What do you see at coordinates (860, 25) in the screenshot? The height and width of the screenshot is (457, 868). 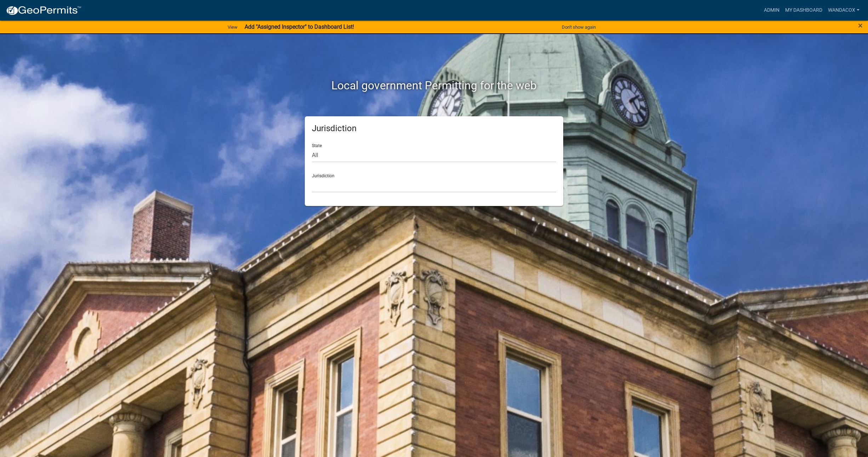 I see `button: Close` at bounding box center [860, 25].